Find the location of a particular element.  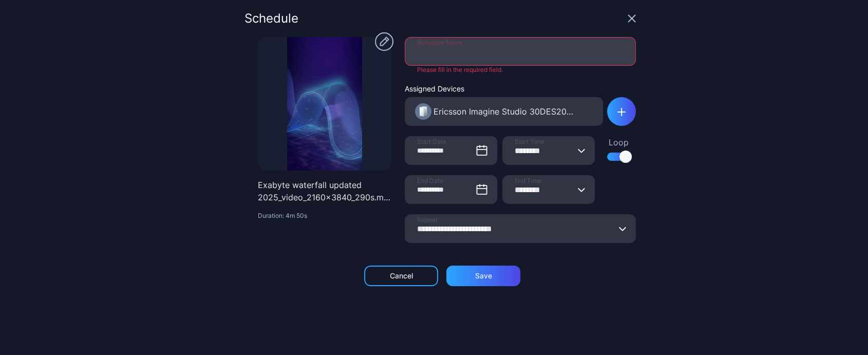

button: Cancel is located at coordinates (401, 276).